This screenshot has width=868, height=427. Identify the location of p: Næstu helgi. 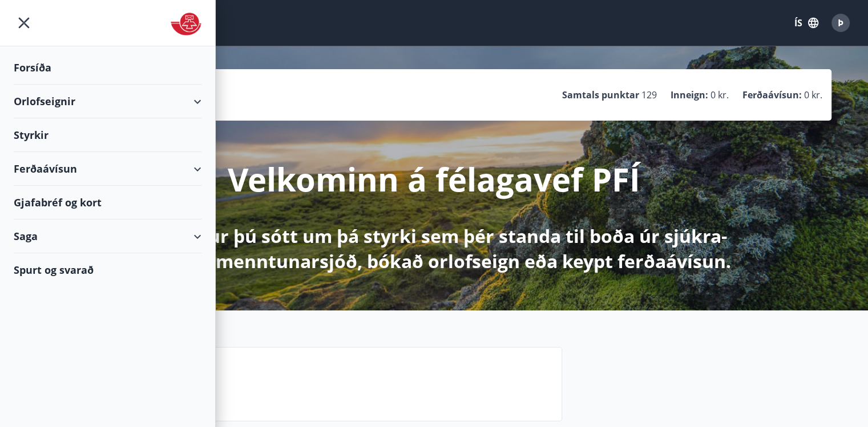
(337, 386).